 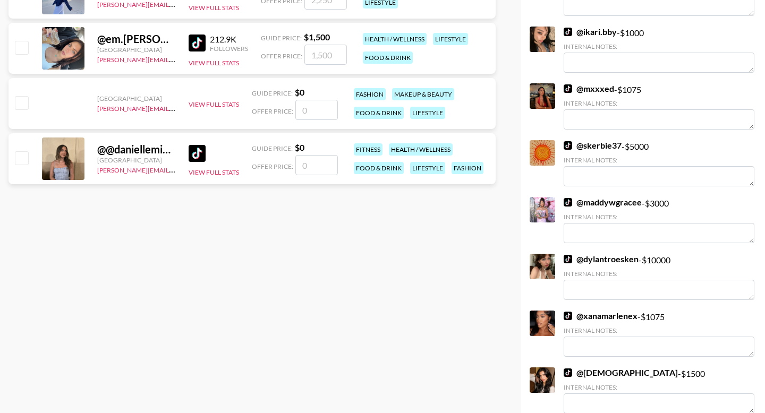 What do you see at coordinates (589, 89) in the screenshot?
I see `a: @mxxxed` at bounding box center [589, 89].